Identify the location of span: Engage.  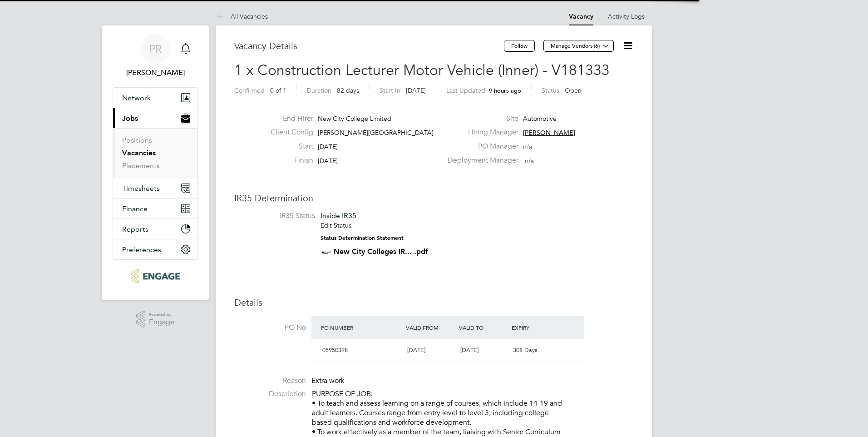
(162, 322).